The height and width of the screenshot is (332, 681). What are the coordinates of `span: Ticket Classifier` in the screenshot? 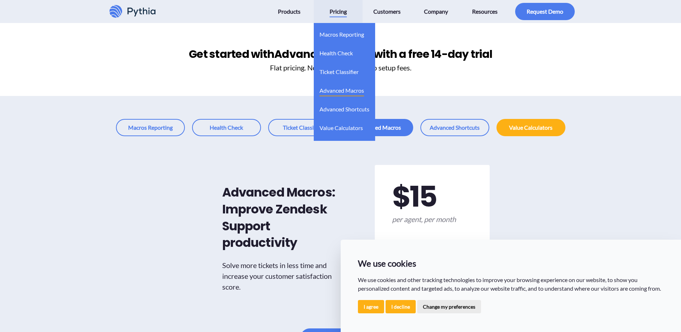 It's located at (339, 72).